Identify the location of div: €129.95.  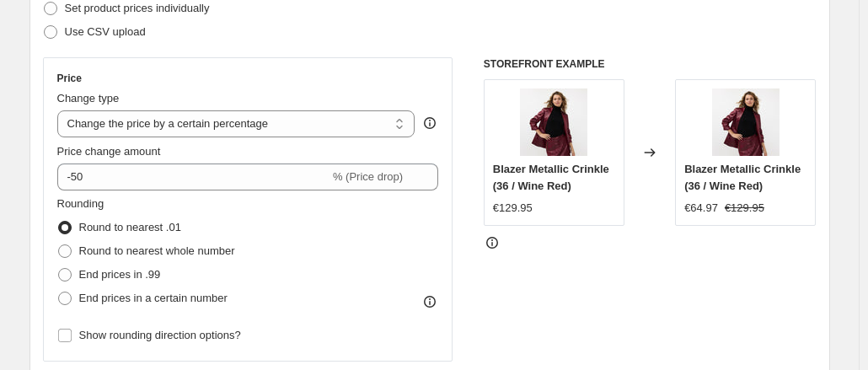
(513, 208).